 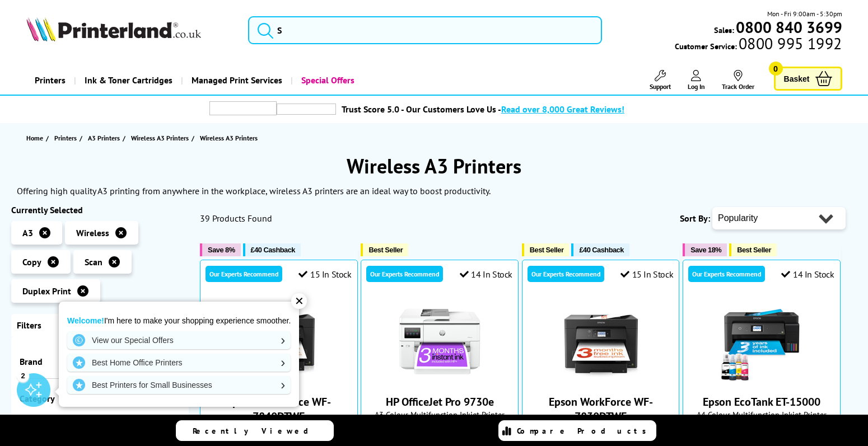 What do you see at coordinates (724, 29) in the screenshot?
I see `span: Sales:` at bounding box center [724, 29].